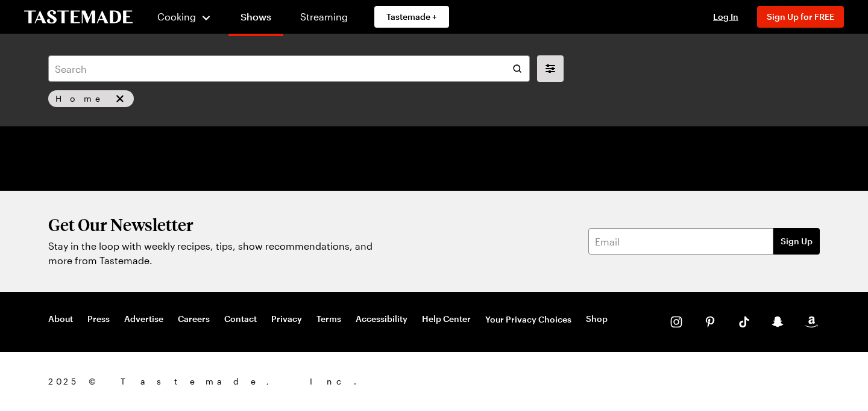 This screenshot has height=411, width=868. Describe the element at coordinates (79, 17) in the screenshot. I see `a: To Tastemade Home Page` at that location.